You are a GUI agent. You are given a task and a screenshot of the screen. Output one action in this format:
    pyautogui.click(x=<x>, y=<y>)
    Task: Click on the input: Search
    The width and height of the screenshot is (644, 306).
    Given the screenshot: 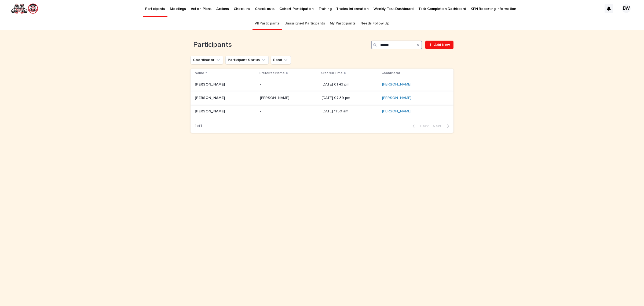 What is the action you would take?
    pyautogui.click(x=396, y=45)
    